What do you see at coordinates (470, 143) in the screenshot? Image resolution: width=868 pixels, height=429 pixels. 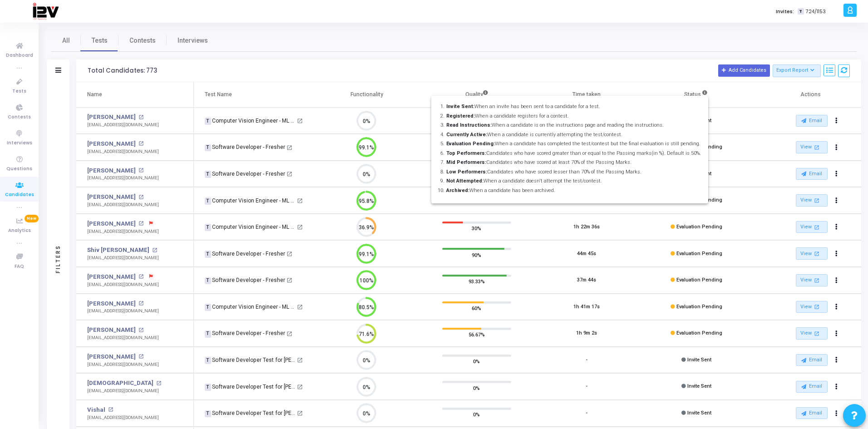 I see `span: Evaluation Pending:` at bounding box center [470, 143].